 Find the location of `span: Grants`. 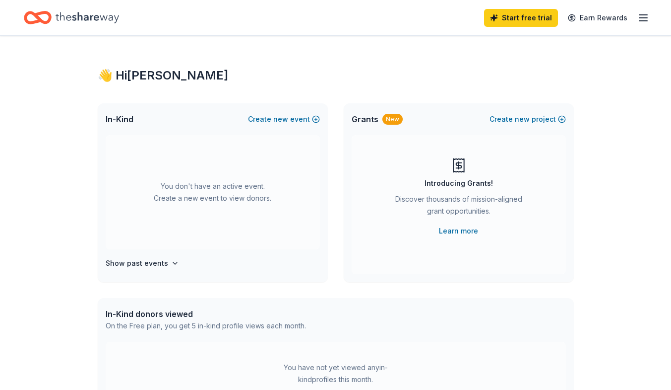

span: Grants is located at coordinates (365, 119).